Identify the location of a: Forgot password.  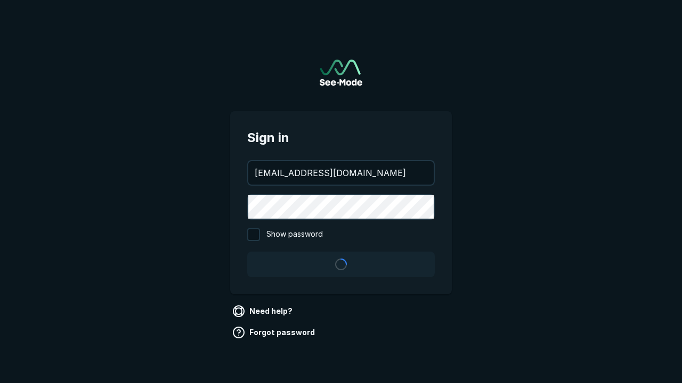
(274, 333).